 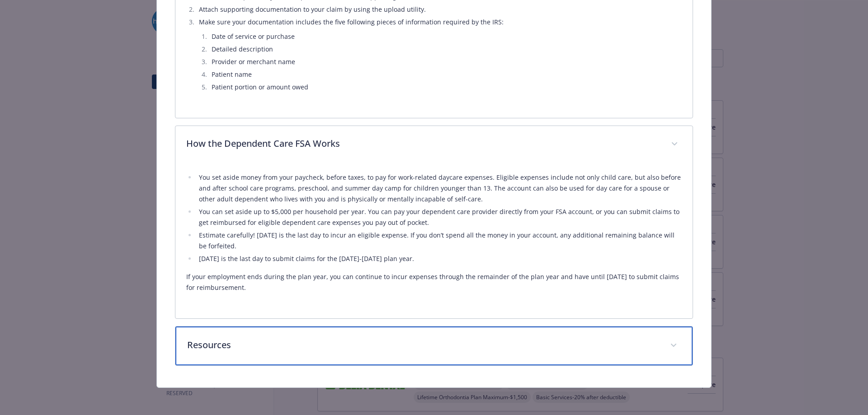 What do you see at coordinates (439, 217) in the screenshot?
I see `li: You can set aside up to $5,000 per household per year. You can pay your dependent care provider d...` at bounding box center [439, 217].